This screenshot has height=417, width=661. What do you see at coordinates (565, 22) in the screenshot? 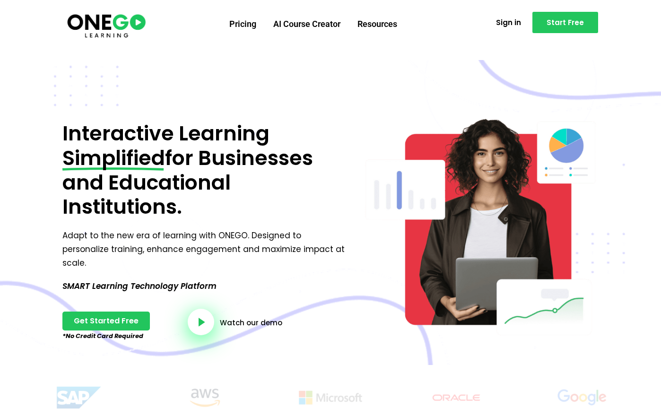
I see `a: Start Free` at bounding box center [565, 22].